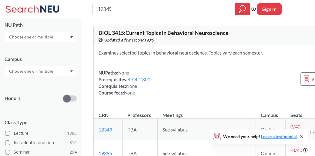 This screenshot has width=315, height=156. Describe the element at coordinates (295, 126) in the screenshot. I see `span: 0 / 40` at that location.